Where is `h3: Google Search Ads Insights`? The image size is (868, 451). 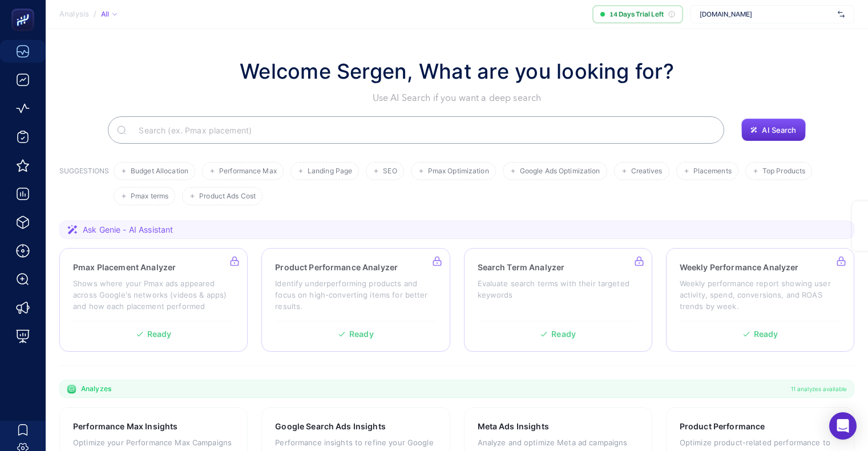
h3: Google Search Ads Insights is located at coordinates (331, 427).